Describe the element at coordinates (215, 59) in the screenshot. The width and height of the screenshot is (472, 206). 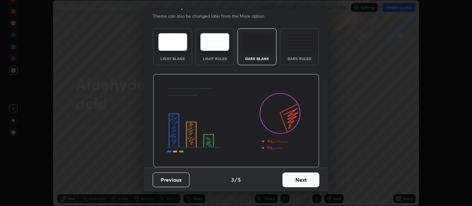
I see `div: Light Ruled` at that location.